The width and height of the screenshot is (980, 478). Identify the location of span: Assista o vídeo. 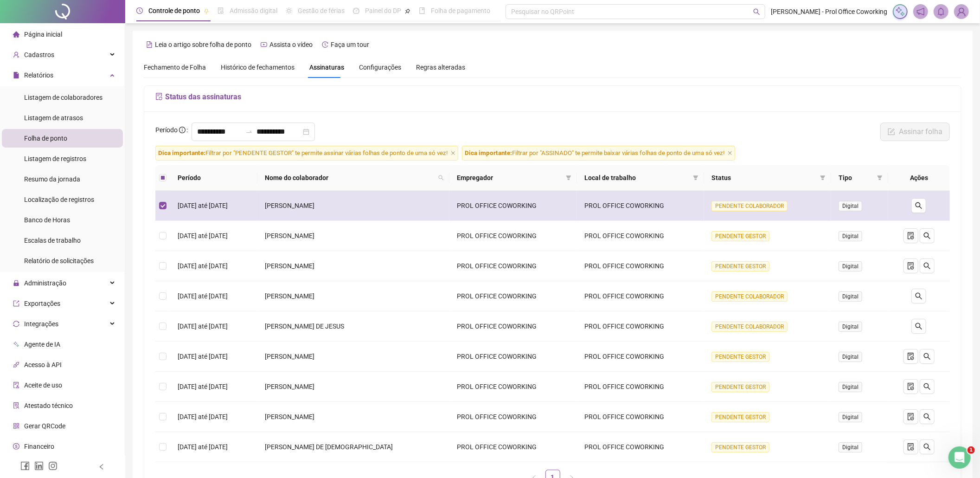
(291, 44).